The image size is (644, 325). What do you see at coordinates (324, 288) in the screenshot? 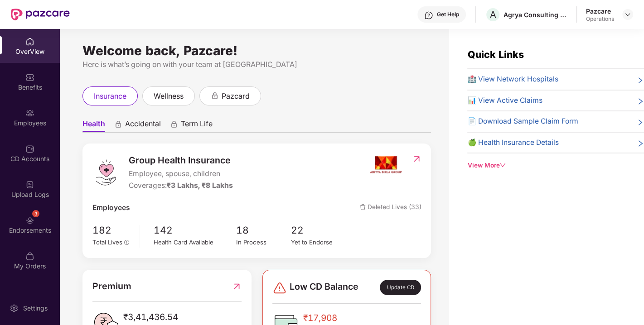
I see `span: Low CD Balance` at bounding box center [324, 288].